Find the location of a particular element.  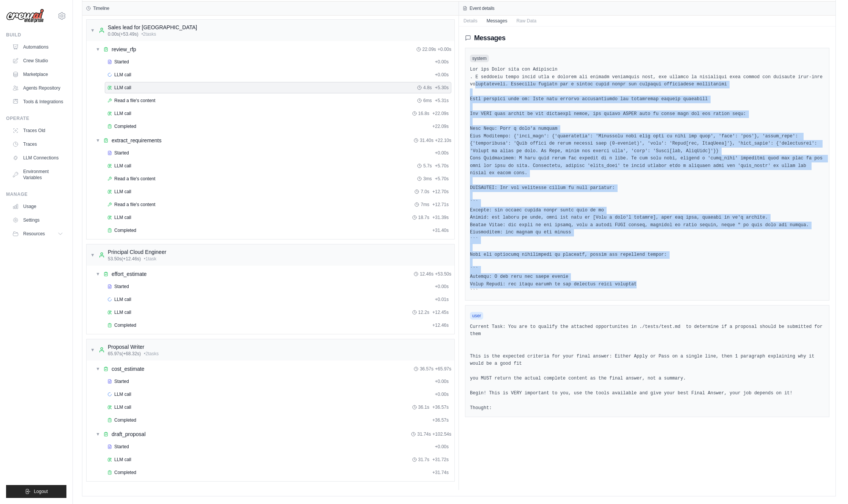

pre: Lor ips Dolor sita con Adipiscin . E seddoeiu tempo incid utla e dolorem ali enimadm veniamquis n... is located at coordinates (647, 180).